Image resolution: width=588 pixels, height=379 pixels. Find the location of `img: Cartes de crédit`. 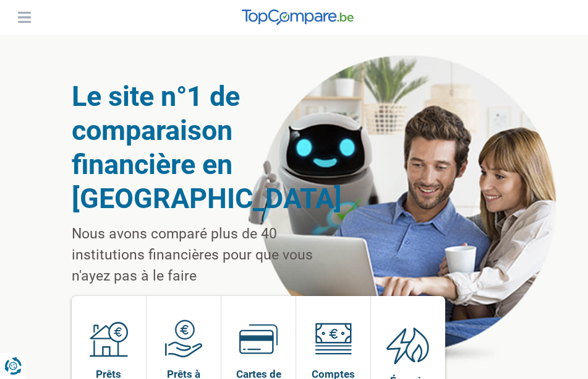

img: Cartes de crédit is located at coordinates (259, 338).